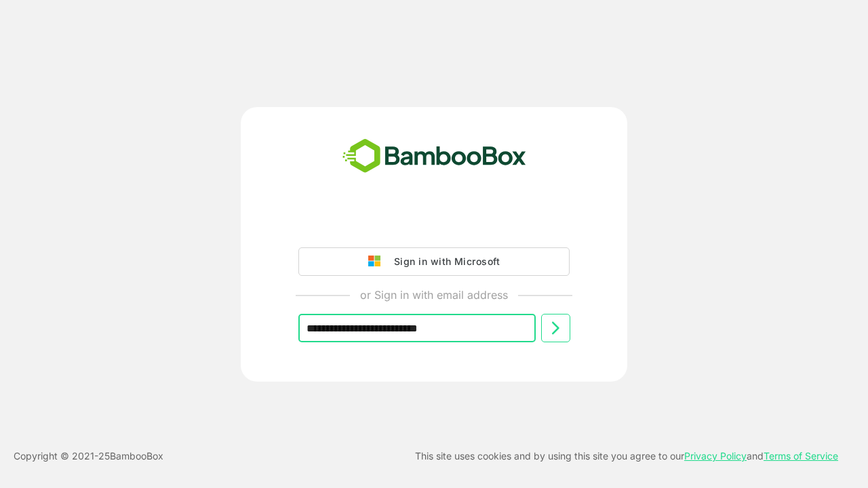 This screenshot has height=488, width=868. What do you see at coordinates (434, 296) in the screenshot?
I see `p: or Sign in with email address` at bounding box center [434, 296].